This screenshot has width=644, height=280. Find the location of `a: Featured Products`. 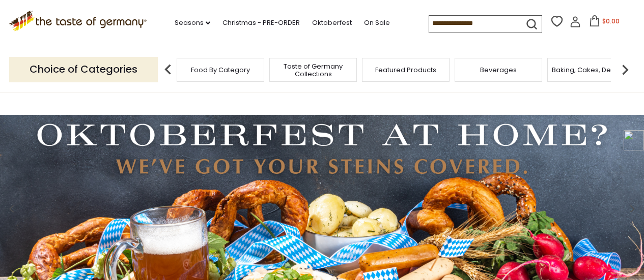

a: Featured Products is located at coordinates (406, 69).